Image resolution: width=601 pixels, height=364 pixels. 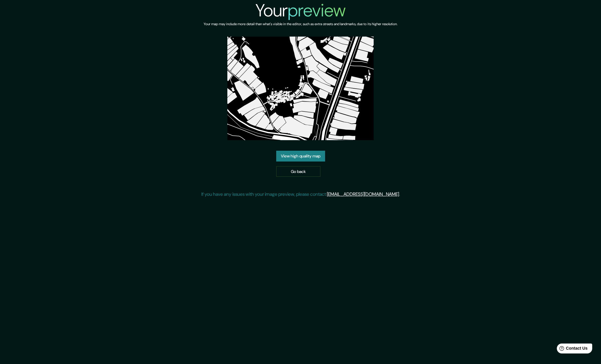 What do you see at coordinates (301, 194) in the screenshot?
I see `p: If you have any issues with your image preview, please contact .` at bounding box center [301, 194].